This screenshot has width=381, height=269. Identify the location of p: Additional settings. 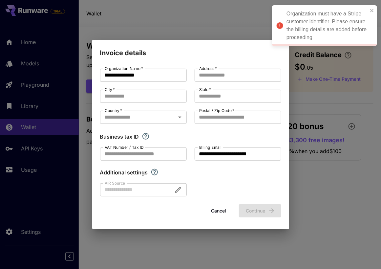
(124, 172).